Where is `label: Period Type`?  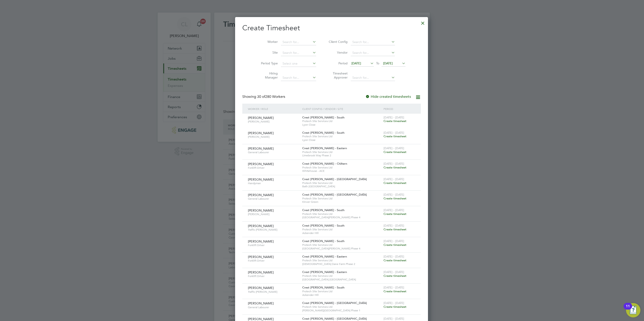 label: Period Type is located at coordinates (268, 63).